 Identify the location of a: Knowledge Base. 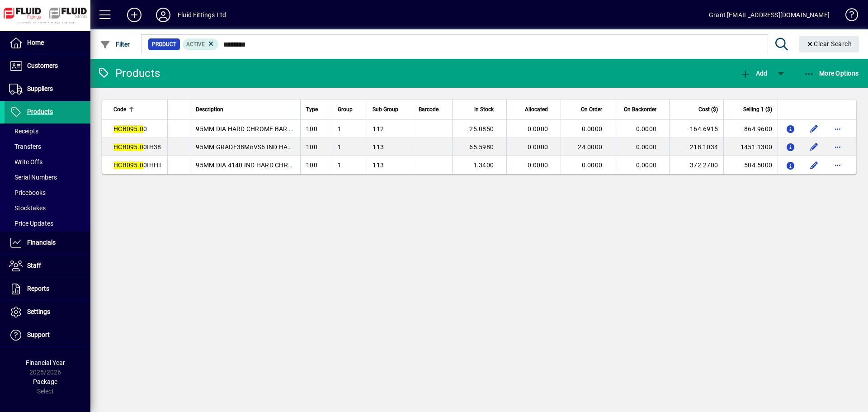
(848, 17).